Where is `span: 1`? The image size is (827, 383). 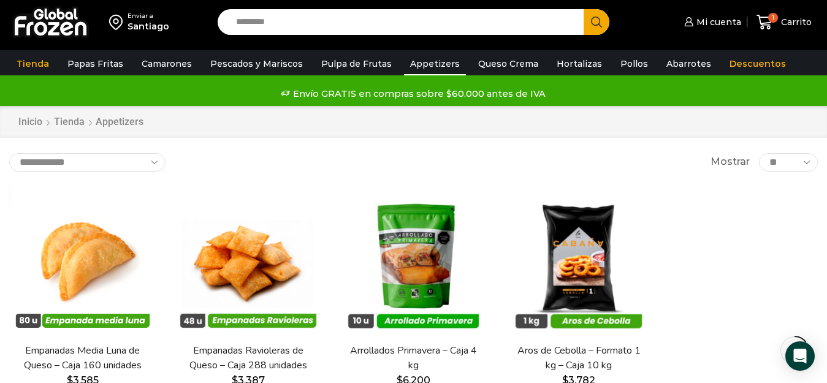
span: 1 is located at coordinates (773, 18).